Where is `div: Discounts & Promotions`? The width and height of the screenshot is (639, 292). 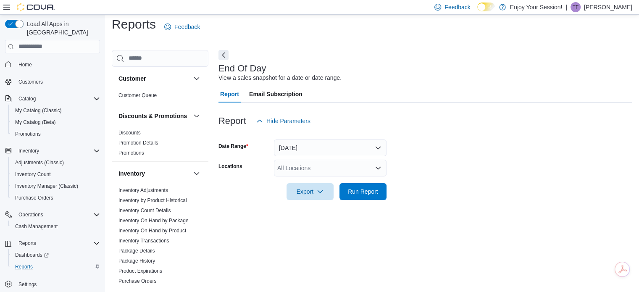 div: Discounts & Promotions is located at coordinates (160, 145).